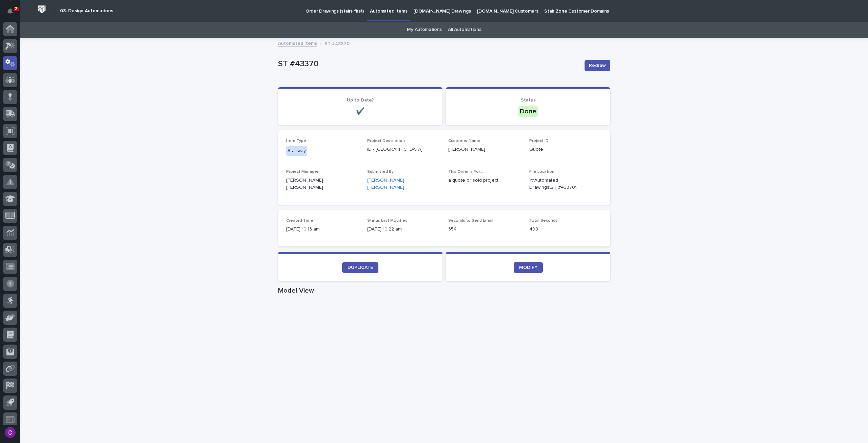 Image resolution: width=868 pixels, height=443 pixels. I want to click on span: Total Seconds, so click(543, 220).